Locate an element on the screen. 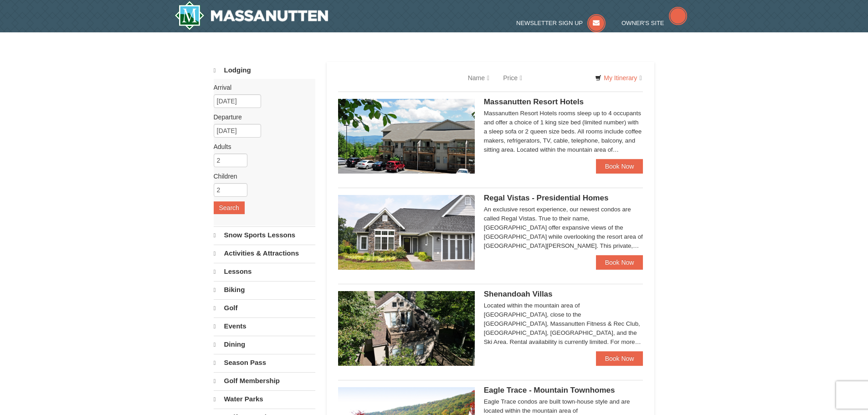  a: Lessons is located at coordinates (264, 271).